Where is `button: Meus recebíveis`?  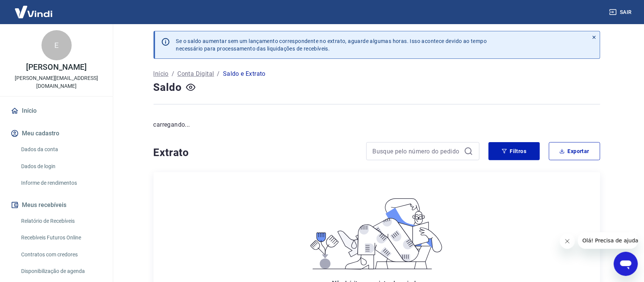
button: Meus recebíveis is located at coordinates (56, 205).